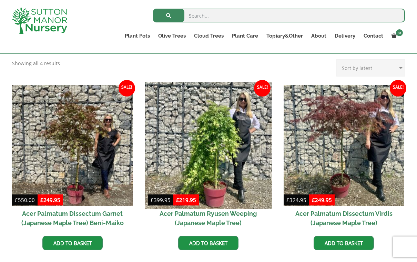 This screenshot has width=417, height=262. Describe the element at coordinates (344, 243) in the screenshot. I see `a: Add to basket: “Acer Palmatum Dissectum Virdis (Japanese Maple Tree)”` at that location.